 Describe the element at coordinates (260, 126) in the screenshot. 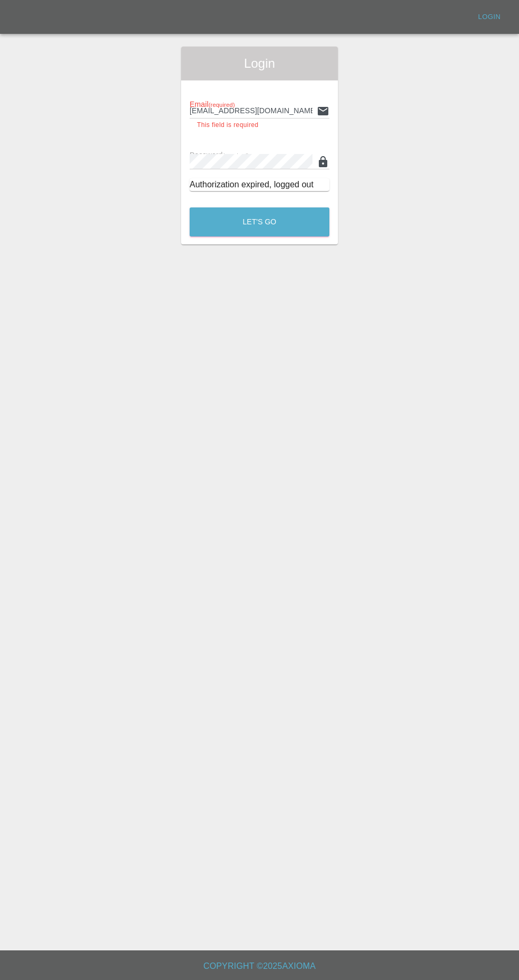

I see `p: This field is required` at that location.